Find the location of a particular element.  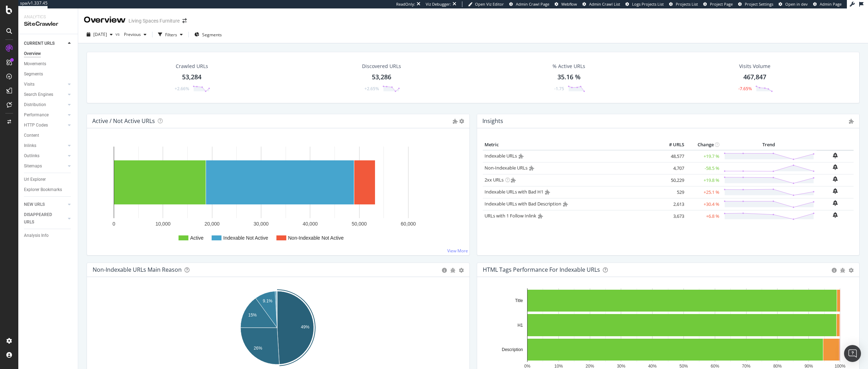

a: Outlinks is located at coordinates (45, 156).